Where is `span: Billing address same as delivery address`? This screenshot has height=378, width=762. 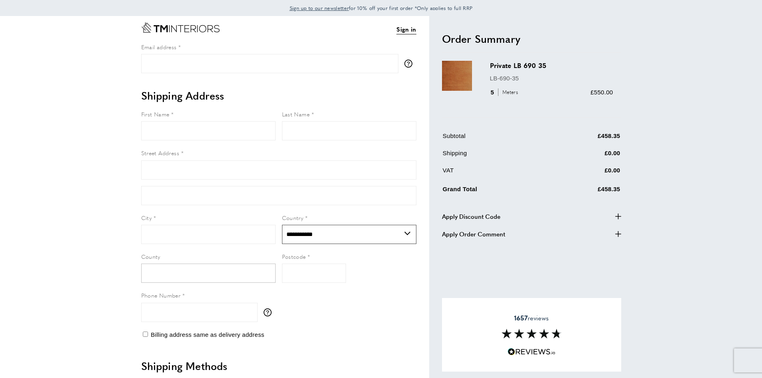 span: Billing address same as delivery address is located at coordinates (208, 334).